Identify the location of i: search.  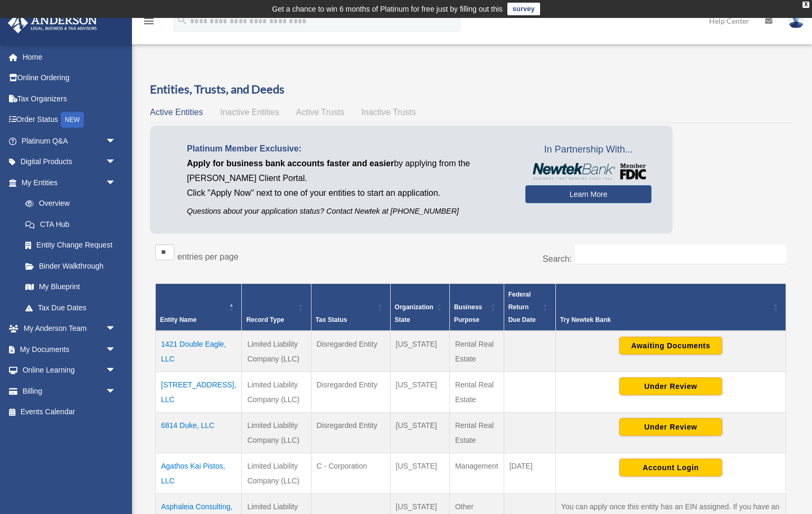
(182, 20).